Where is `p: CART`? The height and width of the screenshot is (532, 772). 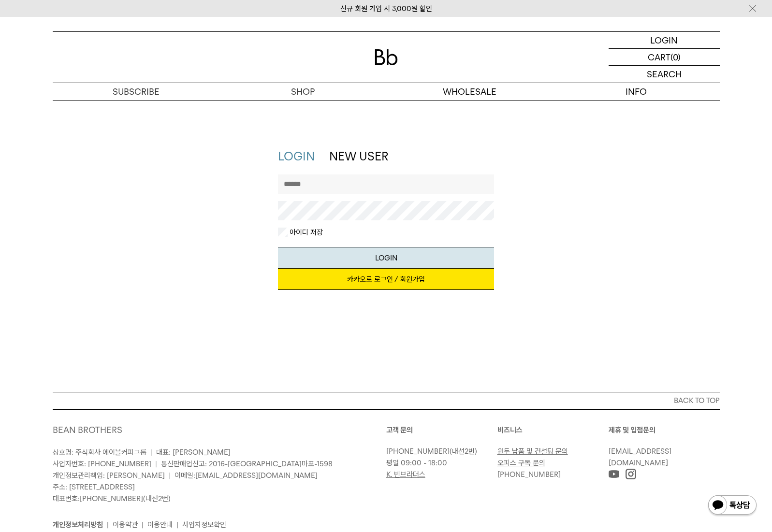
p: CART is located at coordinates (659, 57).